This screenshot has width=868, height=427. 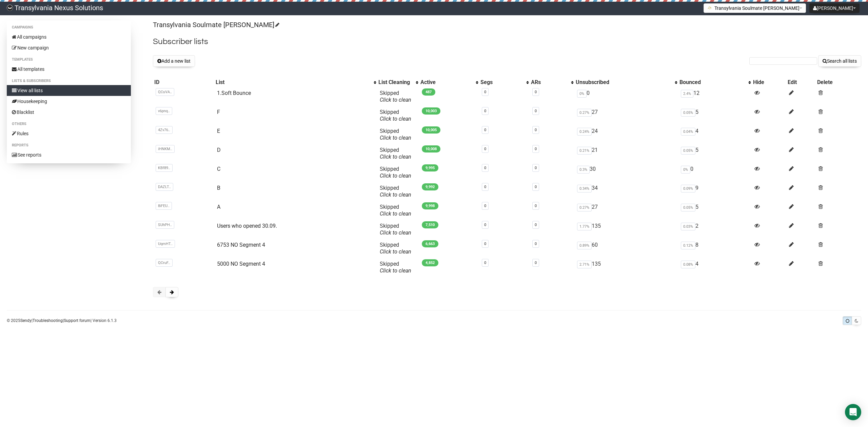 What do you see at coordinates (296, 82) in the screenshot?
I see `th: List: No sort applied, activate to apply an ascending sort` at bounding box center [296, 82].